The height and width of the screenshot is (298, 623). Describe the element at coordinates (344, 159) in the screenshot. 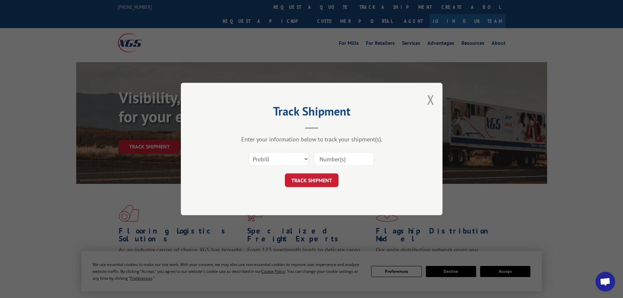

I see `input: Number(s)` at that location.